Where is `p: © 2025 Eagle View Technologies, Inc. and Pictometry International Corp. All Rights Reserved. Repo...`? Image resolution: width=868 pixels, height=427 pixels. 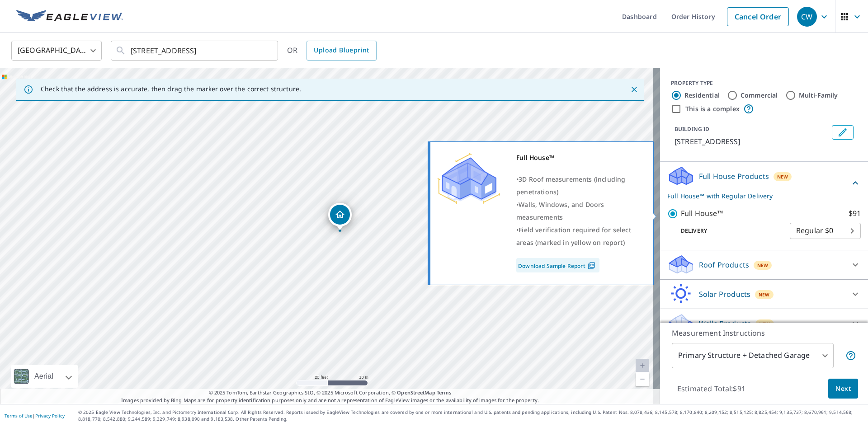
p: © 2025 Eagle View Technologies, Inc. and Pictometry International Corp. All Rights Reserved. Repo... is located at coordinates (470, 416).